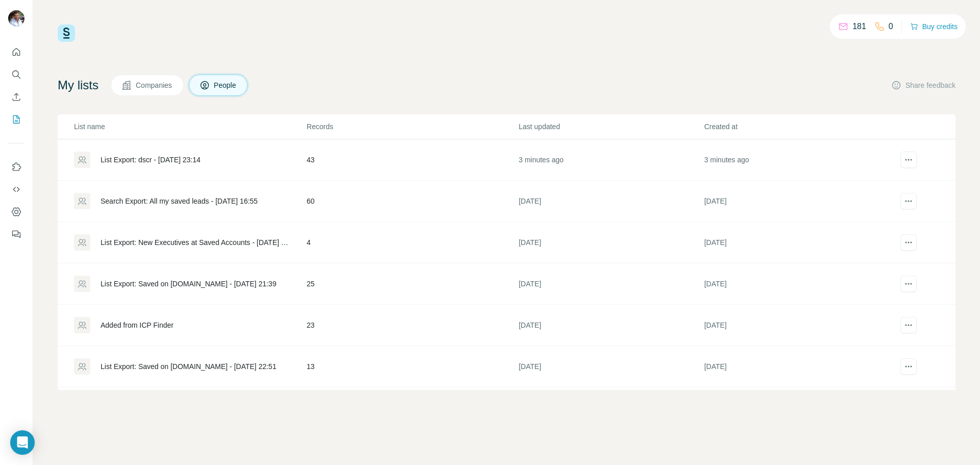 The image size is (980, 465). I want to click on div: Added from ICP Finder, so click(137, 325).